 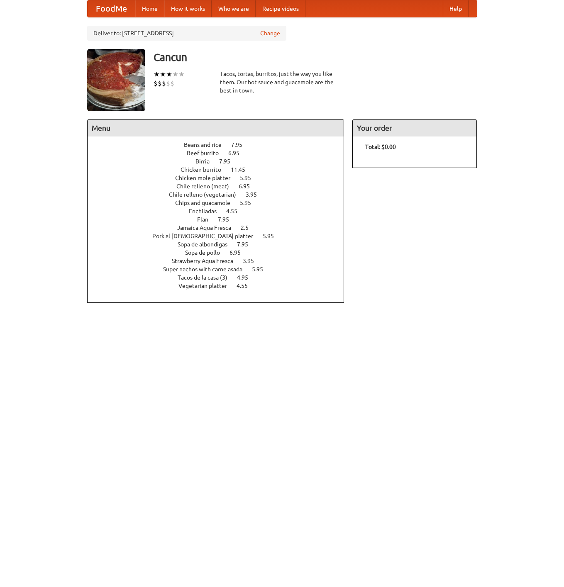 What do you see at coordinates (207, 269) in the screenshot?
I see `span: Super nachos with carne asada` at bounding box center [207, 269].